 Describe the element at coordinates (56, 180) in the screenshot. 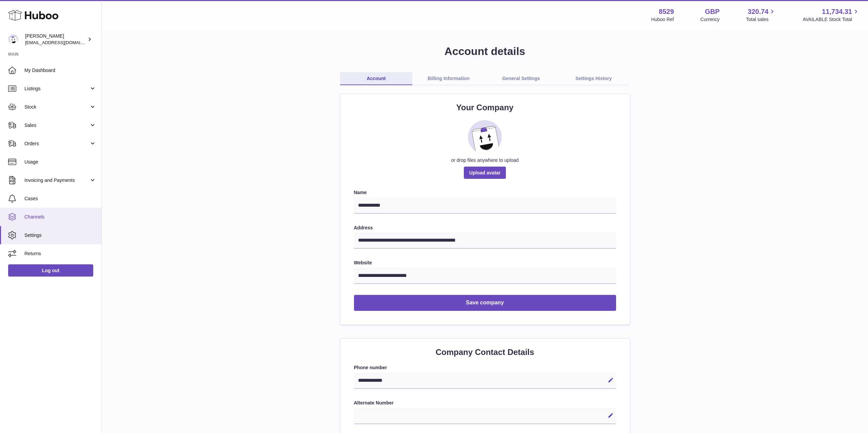

I see `span: Invoicing and Payments` at that location.